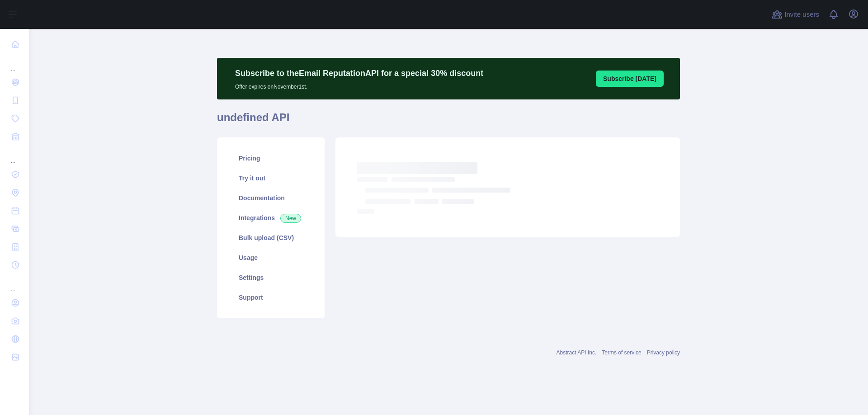 This screenshot has height=415, width=868. What do you see at coordinates (664, 353) in the screenshot?
I see `a: Privacy policy` at bounding box center [664, 353].